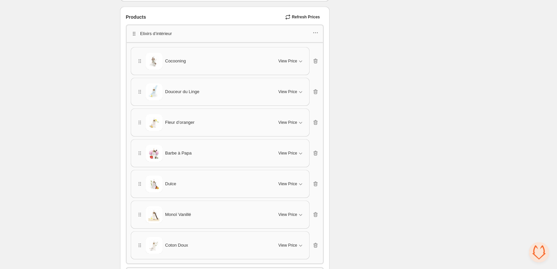 The image size is (557, 269). Describe the element at coordinates (154, 61) in the screenshot. I see `img: Cocooning` at that location.